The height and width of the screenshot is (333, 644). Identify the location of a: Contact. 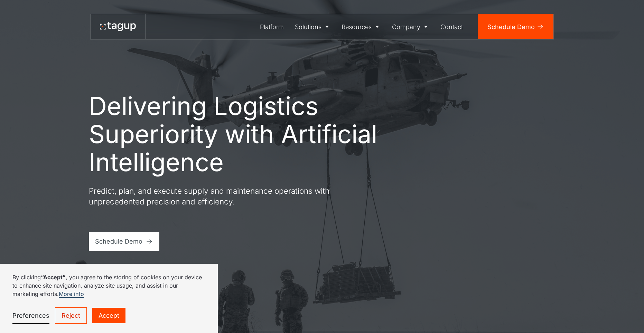
(452, 26).